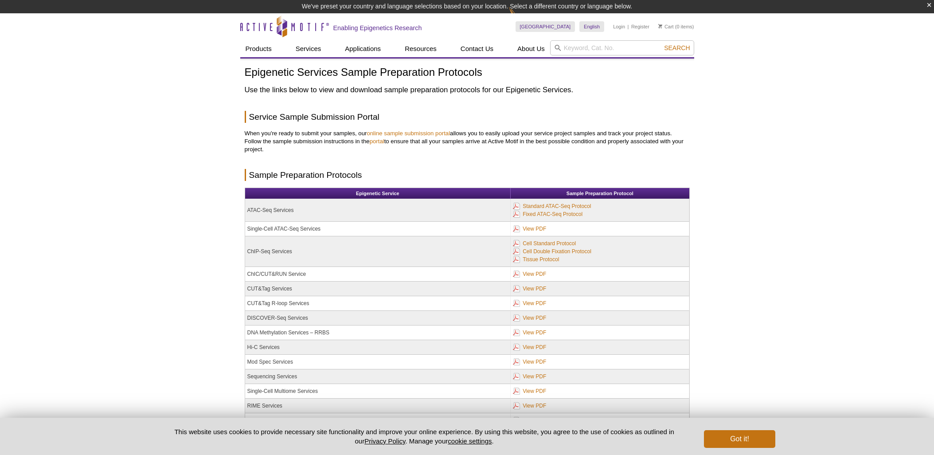  I want to click on button: cookie settings, so click(469, 440).